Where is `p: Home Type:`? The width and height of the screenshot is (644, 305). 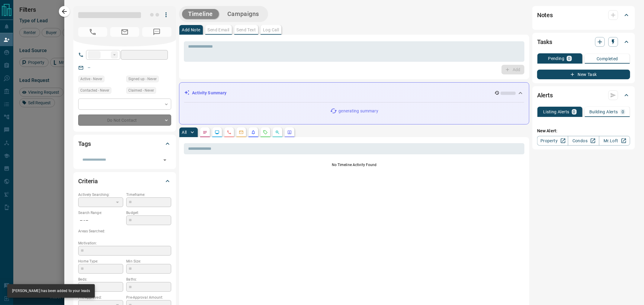
p: Home Type: is located at coordinates (100, 262).